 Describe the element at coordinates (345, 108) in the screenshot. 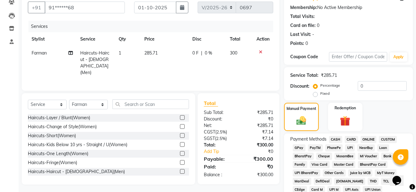

I see `label: Redemption` at that location.